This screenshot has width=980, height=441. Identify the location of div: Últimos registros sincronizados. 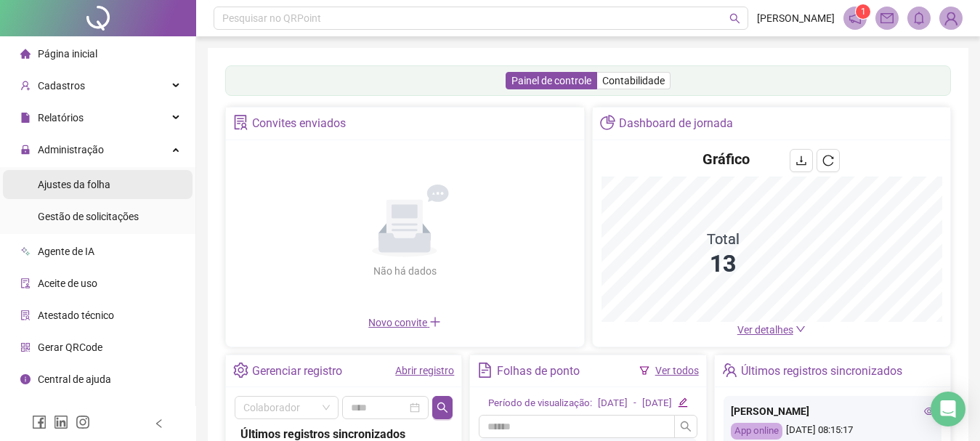
(821, 371).